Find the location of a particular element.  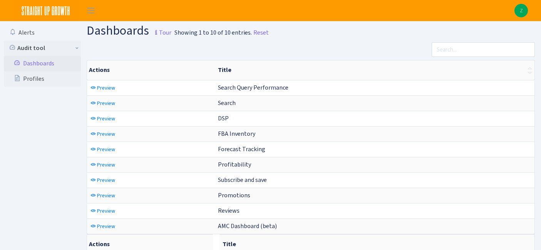

span: AMC Dashboard (beta) is located at coordinates (247, 226).